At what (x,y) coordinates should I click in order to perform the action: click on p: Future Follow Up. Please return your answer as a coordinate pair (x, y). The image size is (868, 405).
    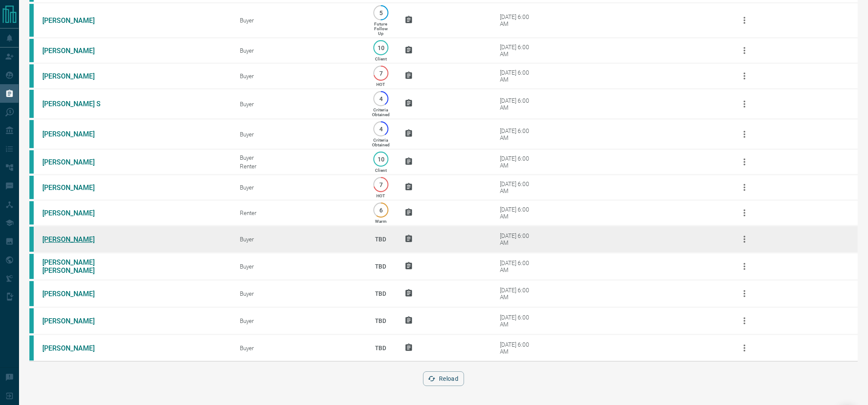
    Looking at the image, I should click on (381, 28).